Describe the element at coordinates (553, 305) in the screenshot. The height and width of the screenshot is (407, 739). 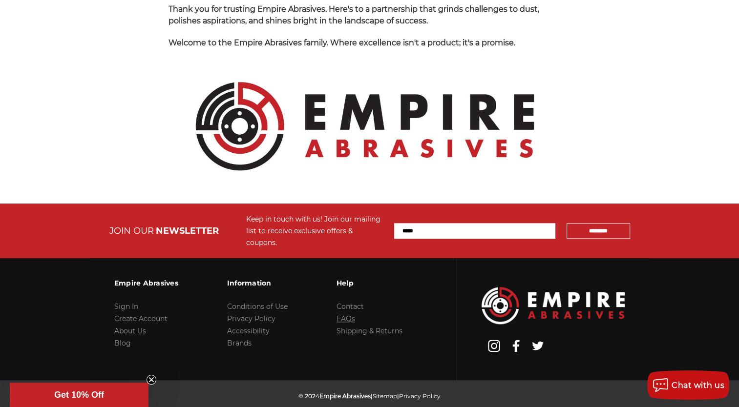
I see `img: Empire Abrasives Logo Image` at that location.